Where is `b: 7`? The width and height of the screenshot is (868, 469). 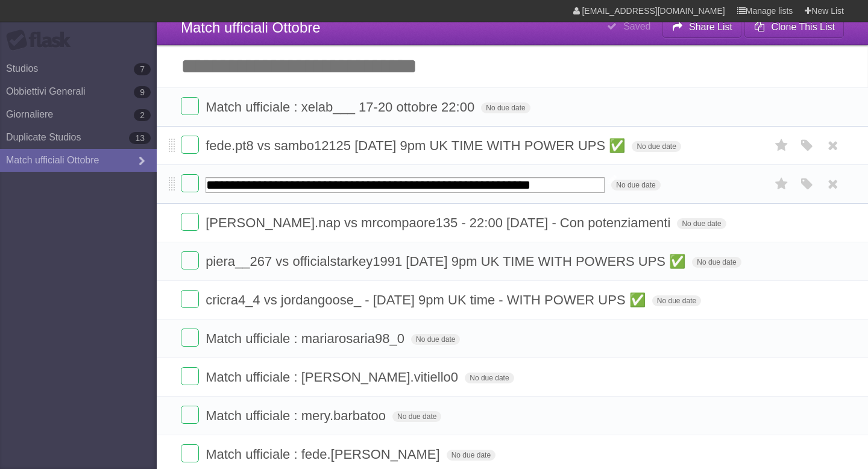 b: 7 is located at coordinates (142, 70).